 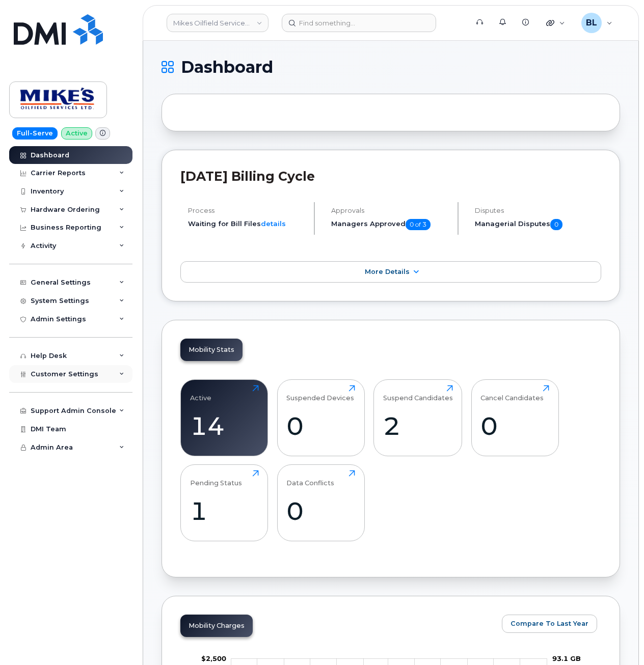 What do you see at coordinates (320, 394) in the screenshot?
I see `div: Suspended Devices` at bounding box center [320, 394].